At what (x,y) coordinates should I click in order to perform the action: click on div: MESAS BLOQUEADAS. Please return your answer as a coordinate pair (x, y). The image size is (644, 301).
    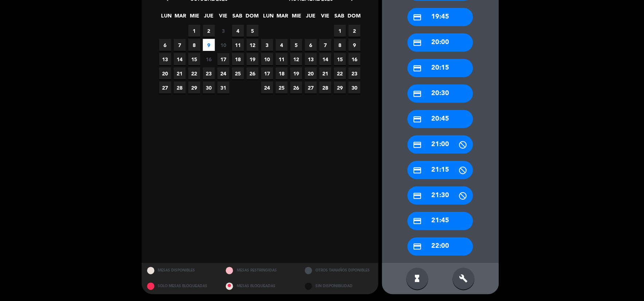
    Looking at the image, I should click on (260, 287).